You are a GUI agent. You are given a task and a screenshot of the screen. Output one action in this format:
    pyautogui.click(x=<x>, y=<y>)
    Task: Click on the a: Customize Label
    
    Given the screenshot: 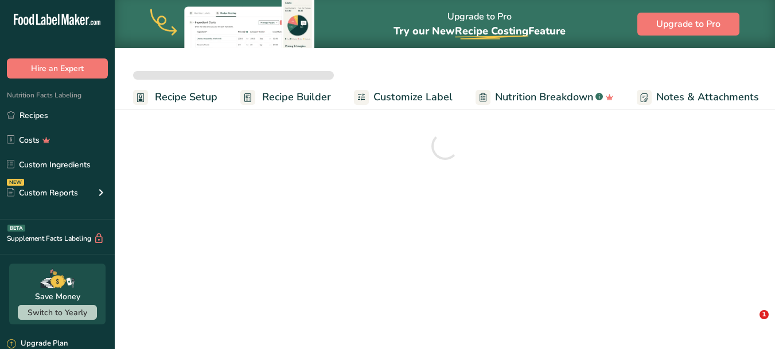 What is the action you would take?
    pyautogui.click(x=403, y=97)
    